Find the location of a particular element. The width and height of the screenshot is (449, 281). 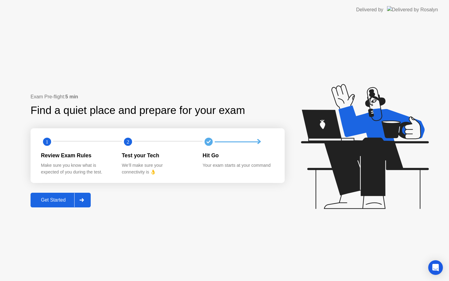

div: Open Intercom Messenger is located at coordinates (435, 267).